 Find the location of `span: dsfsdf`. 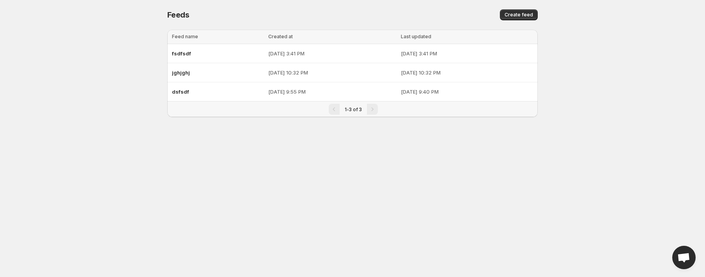

span: dsfsdf is located at coordinates (181, 92).